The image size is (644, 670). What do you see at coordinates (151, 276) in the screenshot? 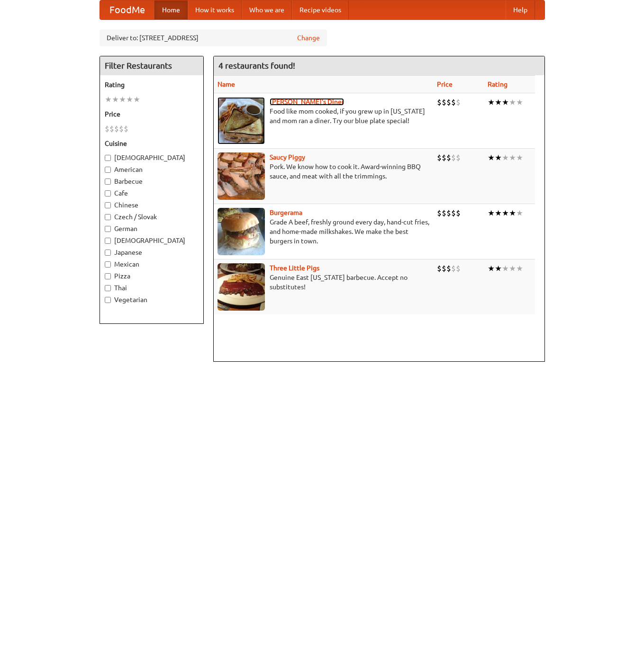
I see `label: Pizza` at bounding box center [151, 276].